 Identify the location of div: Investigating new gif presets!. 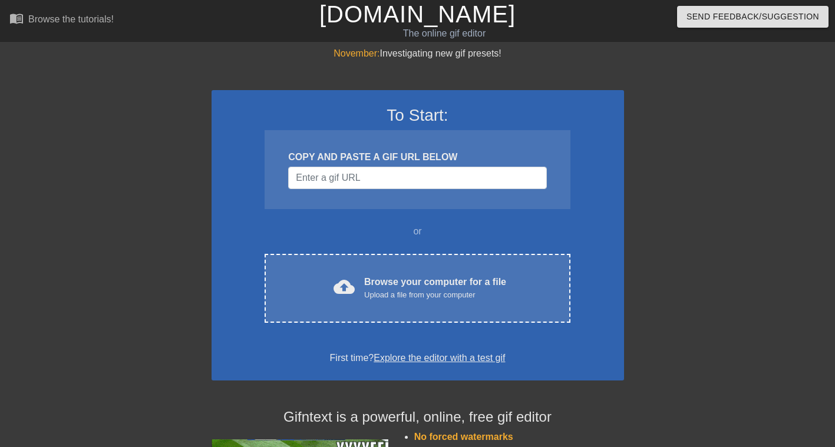
(418, 54).